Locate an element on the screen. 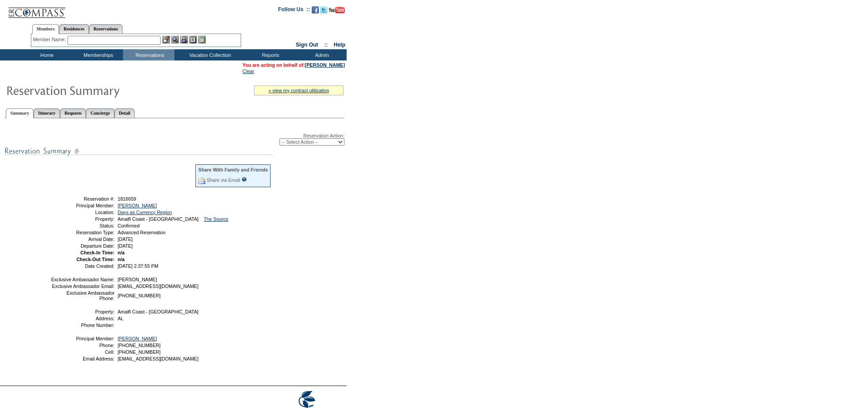 The image size is (852, 408). td: Reservation Type: is located at coordinates (82, 232).